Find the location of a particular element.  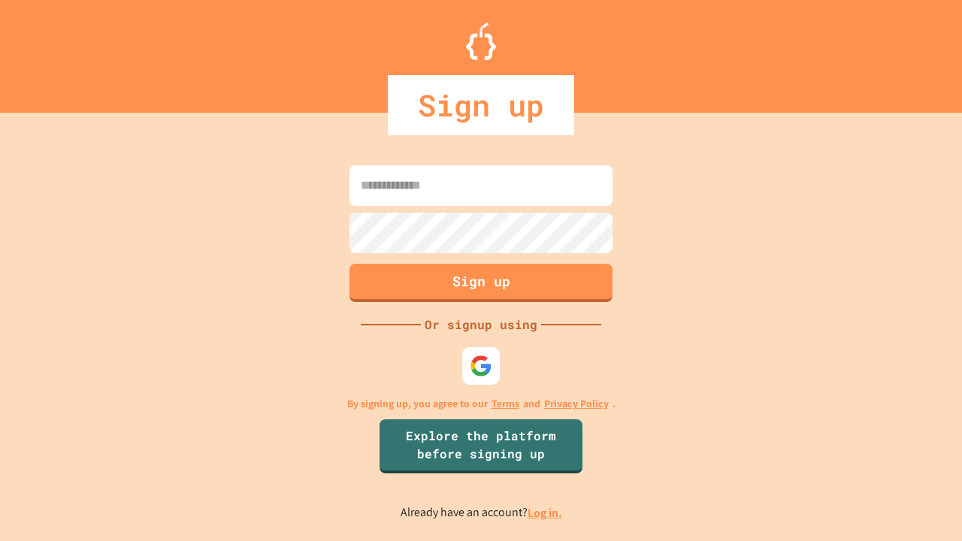

img: google-icon.svg is located at coordinates (481, 366).